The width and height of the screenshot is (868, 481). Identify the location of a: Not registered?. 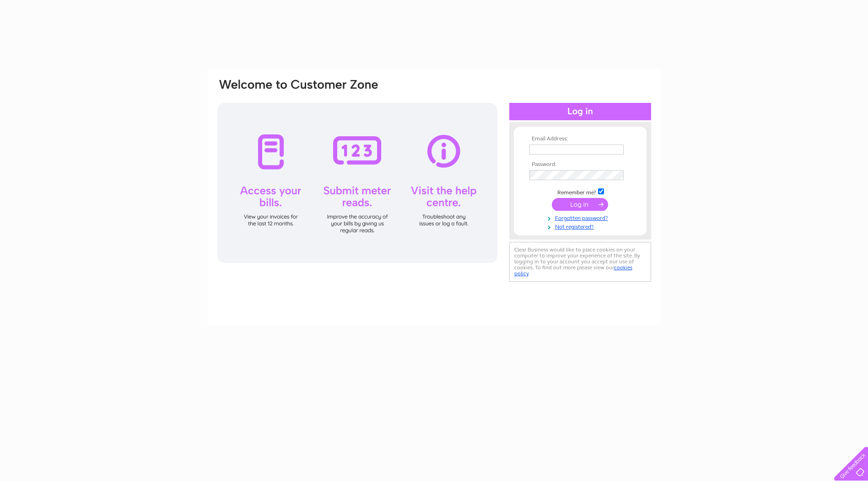
(581, 226).